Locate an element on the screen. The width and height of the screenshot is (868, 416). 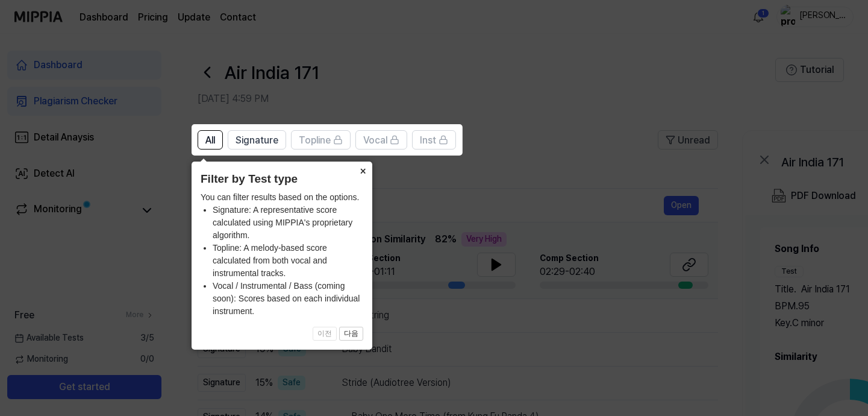
span: Topline is located at coordinates (315, 140).